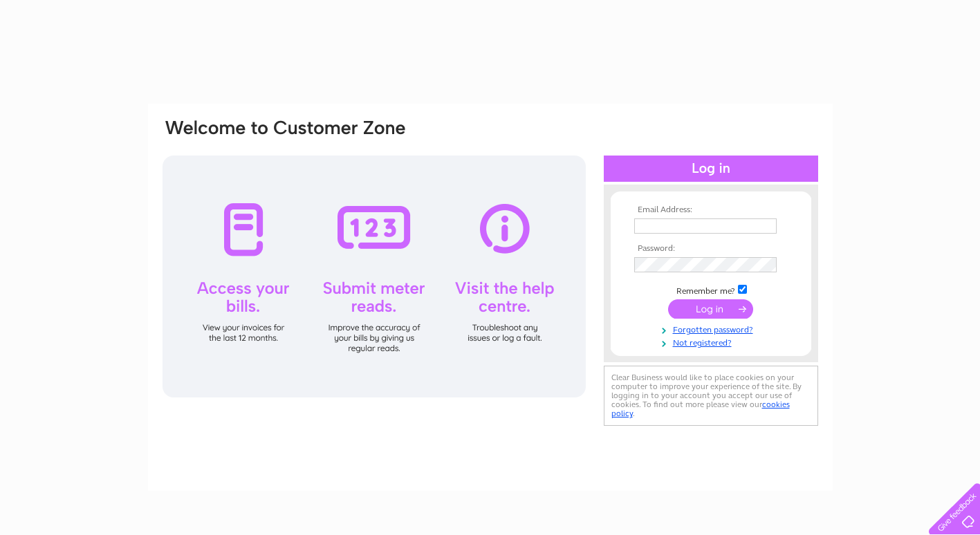  What do you see at coordinates (711, 395) in the screenshot?
I see `div: Clear Business would like to place cookies on your computer to improve your experience of the sit...` at bounding box center [711, 395].